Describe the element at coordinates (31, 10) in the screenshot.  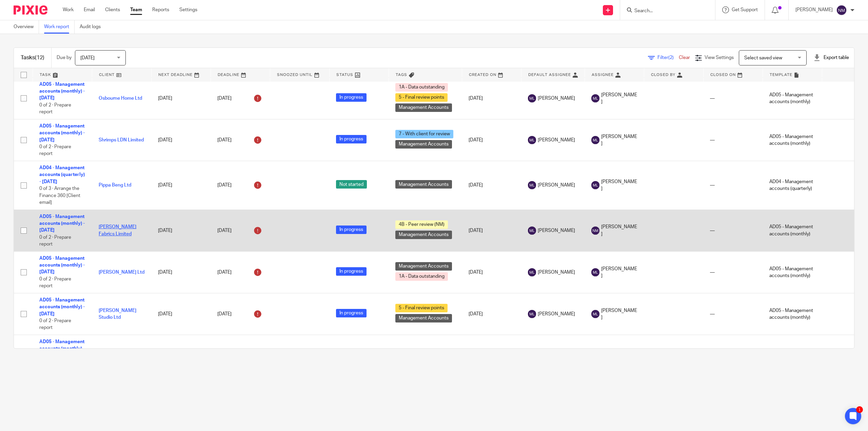
I see `img: Pixie` at that location.